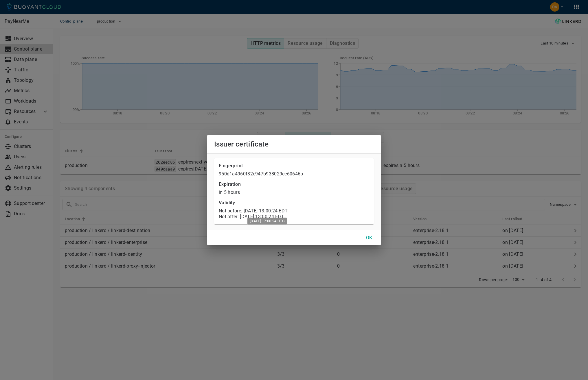 The height and width of the screenshot is (380, 588). I want to click on p: 950d1a4960f32e947b938029ee60646b, so click(294, 174).